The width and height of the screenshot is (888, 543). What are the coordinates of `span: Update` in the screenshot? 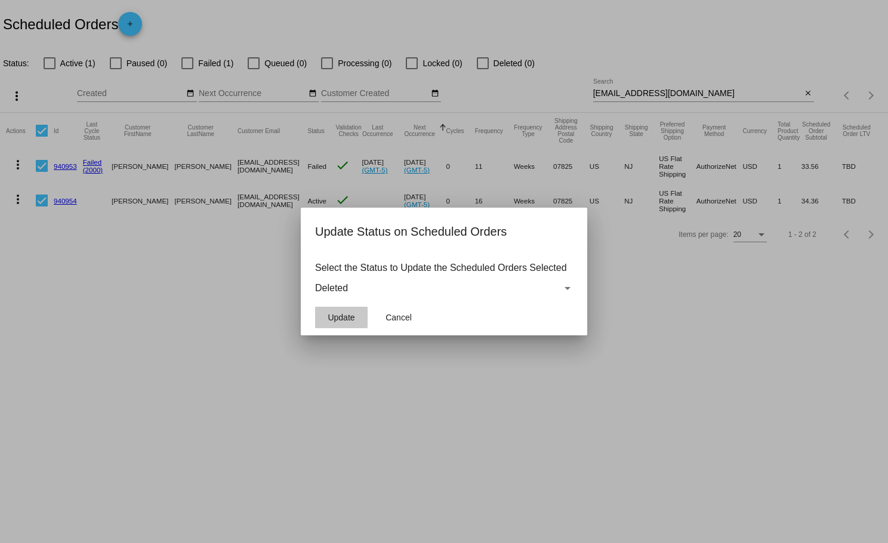 It's located at (341, 317).